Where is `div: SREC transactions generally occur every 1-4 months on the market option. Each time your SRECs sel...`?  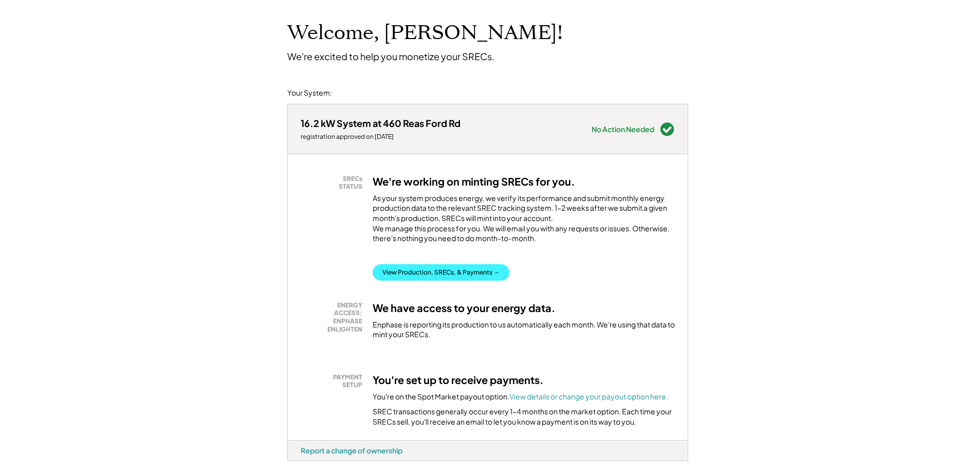
div: SREC transactions generally occur every 1-4 months on the market option. Each time your SRECs sel... is located at coordinates (524, 416).